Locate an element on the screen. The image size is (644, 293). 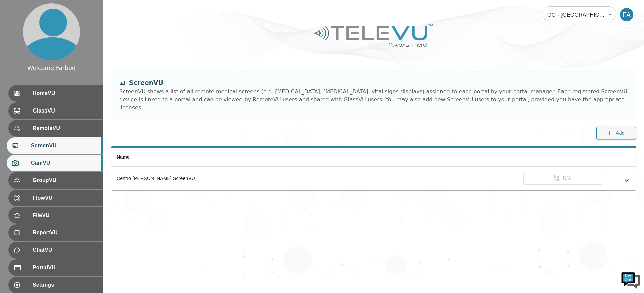
div: FileVU is located at coordinates (56, 216).